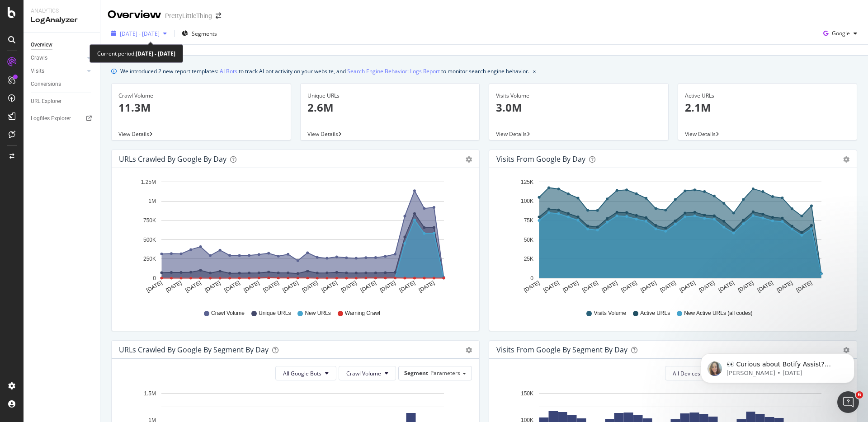 The height and width of the screenshot is (422, 868). Describe the element at coordinates (484, 71) in the screenshot. I see `div: info banner` at that location.